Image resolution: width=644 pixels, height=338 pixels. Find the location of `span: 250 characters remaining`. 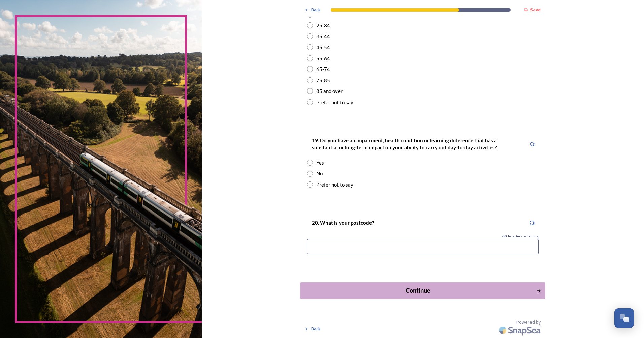

span: 250 characters remaining is located at coordinates (520, 237).